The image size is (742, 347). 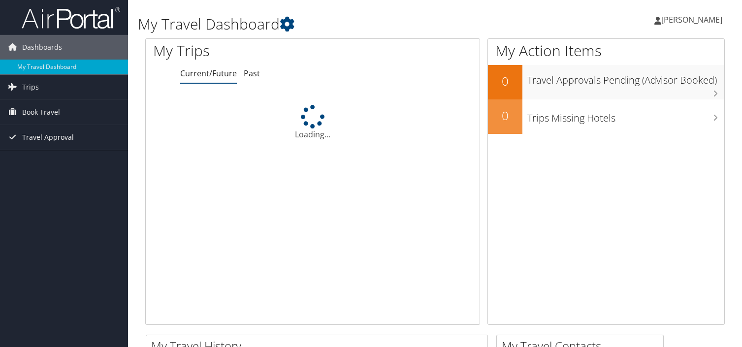 I want to click on h1: My Action Items, so click(x=606, y=51).